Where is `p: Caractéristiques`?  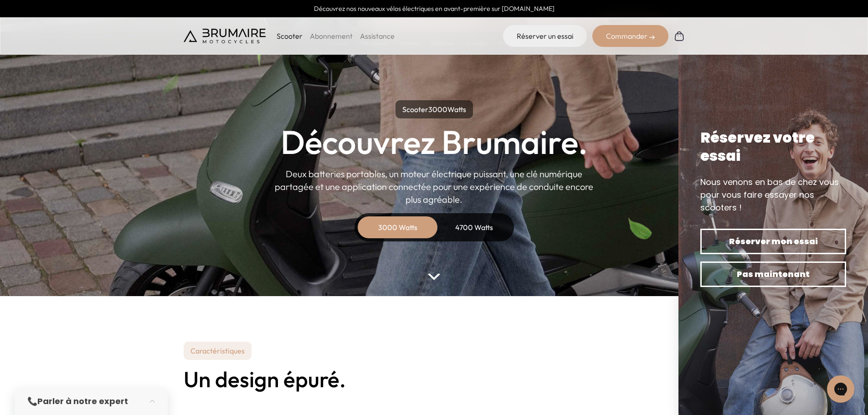 p: Caractéristiques is located at coordinates (217, 351).